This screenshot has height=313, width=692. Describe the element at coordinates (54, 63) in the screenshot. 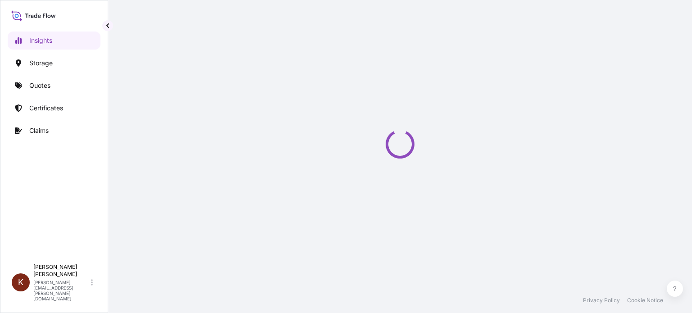

I see `a: Storage` at that location.